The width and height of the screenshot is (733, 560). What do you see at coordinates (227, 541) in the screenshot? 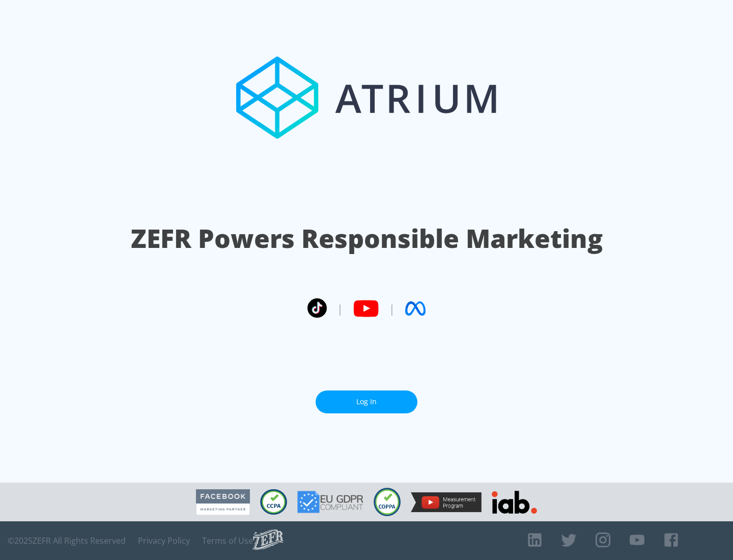
I see `a: Terms of Use` at bounding box center [227, 541].